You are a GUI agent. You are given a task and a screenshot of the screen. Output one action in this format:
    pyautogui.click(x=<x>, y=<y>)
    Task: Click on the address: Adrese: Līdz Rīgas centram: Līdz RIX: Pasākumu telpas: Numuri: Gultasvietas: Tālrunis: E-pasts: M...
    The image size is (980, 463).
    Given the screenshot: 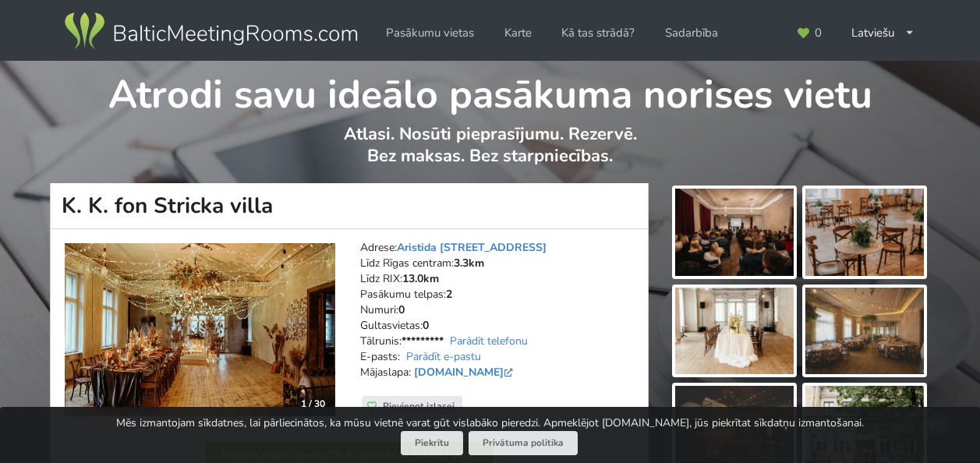 What is the action you would take?
    pyautogui.click(x=498, y=318)
    